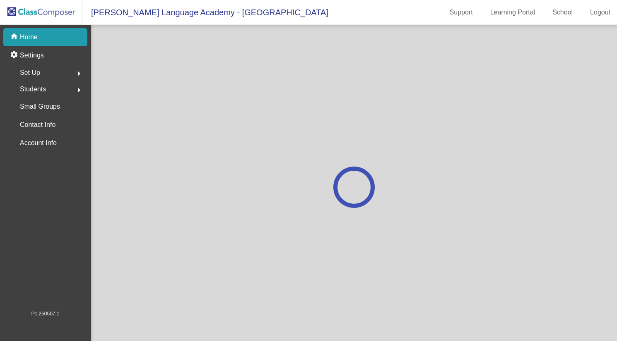  I want to click on span: Set Up, so click(30, 73).